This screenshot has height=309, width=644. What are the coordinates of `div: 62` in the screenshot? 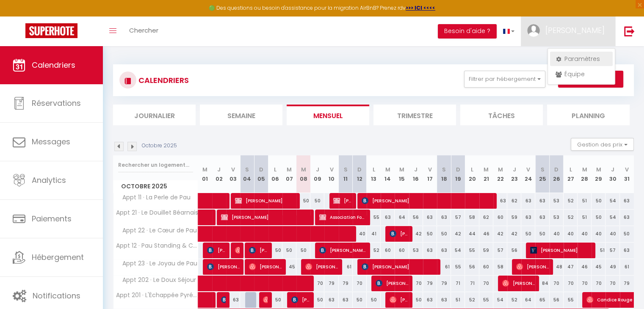 It's located at (486, 217).